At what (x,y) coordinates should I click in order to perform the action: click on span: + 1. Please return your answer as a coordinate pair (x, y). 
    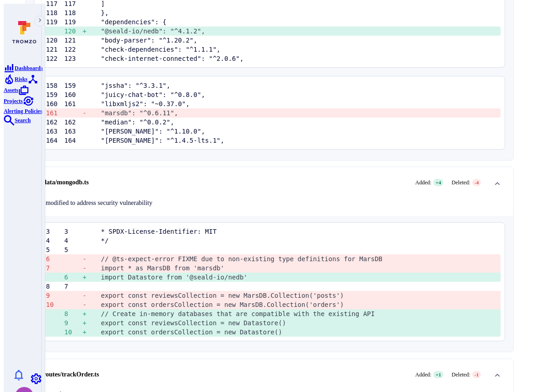
    Looking at the image, I should click on (437, 375).